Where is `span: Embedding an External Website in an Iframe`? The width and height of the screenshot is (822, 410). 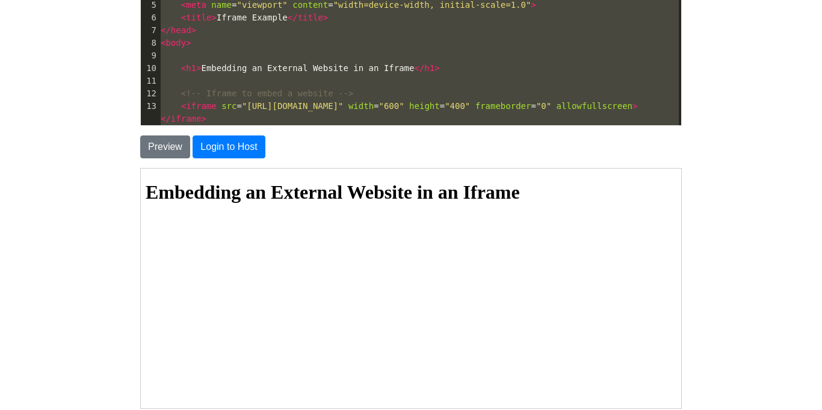
span: Embedding an External Website in an Iframe is located at coordinates (300, 68).